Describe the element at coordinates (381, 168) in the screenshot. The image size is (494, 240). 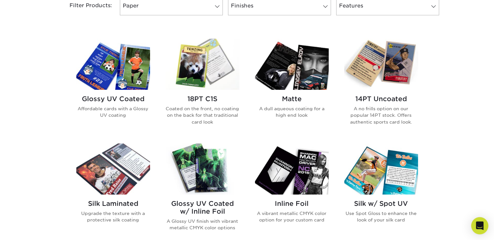
I see `img: Silk w/ Spot UV Trading Cards` at that location.